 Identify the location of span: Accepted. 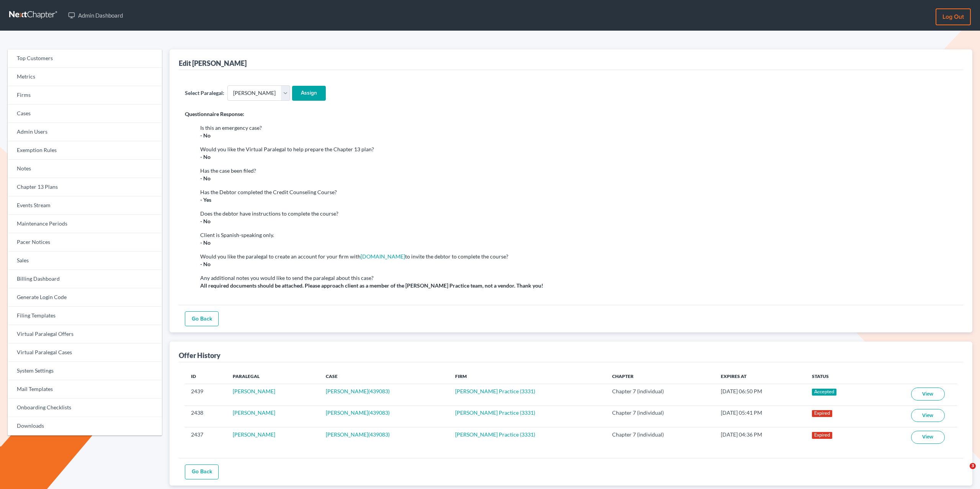
(825, 392).